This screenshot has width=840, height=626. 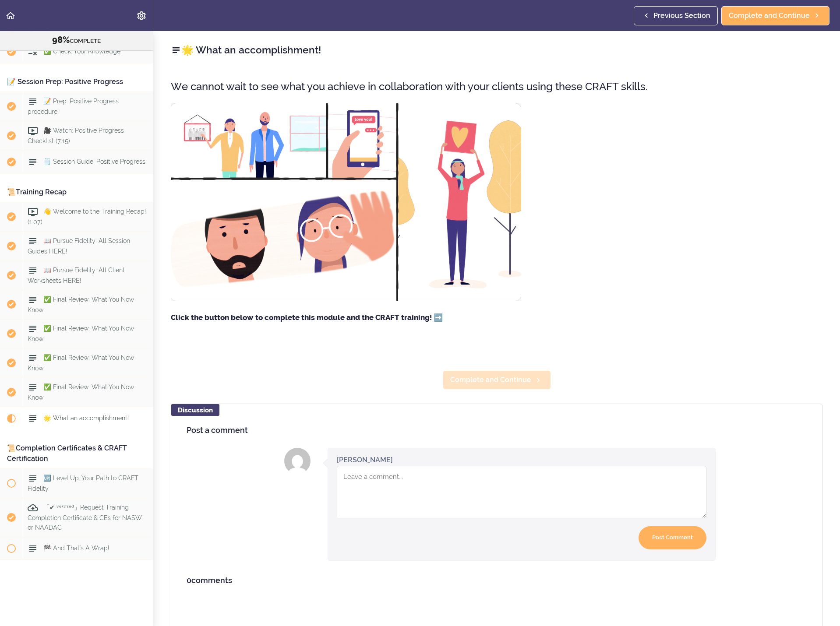 What do you see at coordinates (82, 483) in the screenshot?
I see `span: 🆙 Level Up: Your Path to CRAFT Fidelity` at bounding box center [82, 483].